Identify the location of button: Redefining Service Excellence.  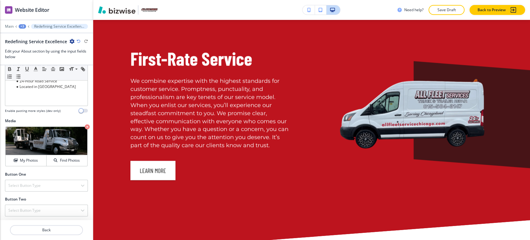
(59, 26).